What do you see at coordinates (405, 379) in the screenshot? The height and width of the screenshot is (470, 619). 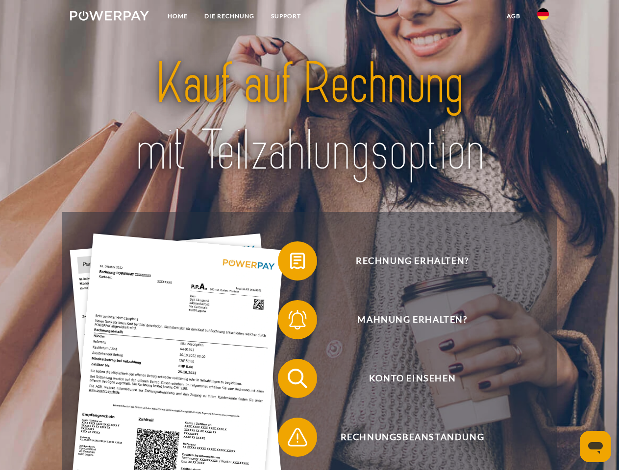 I see `button: Konto einsehen` at bounding box center [405, 379].